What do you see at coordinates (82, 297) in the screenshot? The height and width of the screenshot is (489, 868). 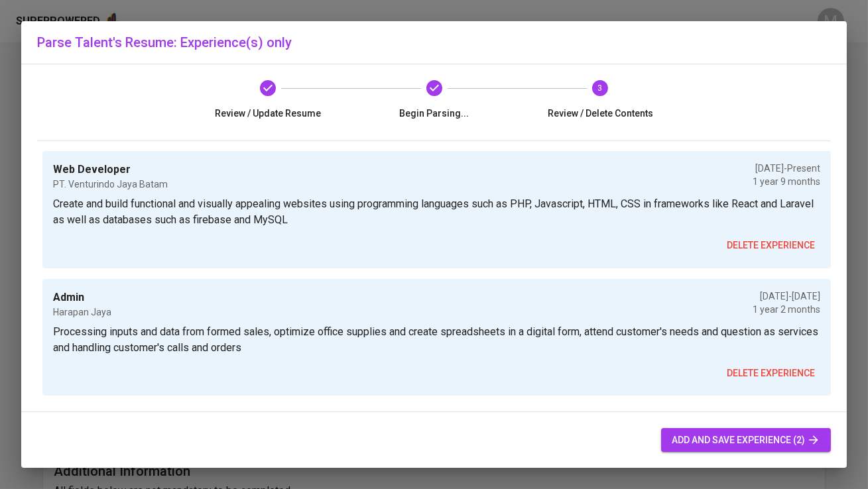 I see `p: Admin` at bounding box center [82, 297].